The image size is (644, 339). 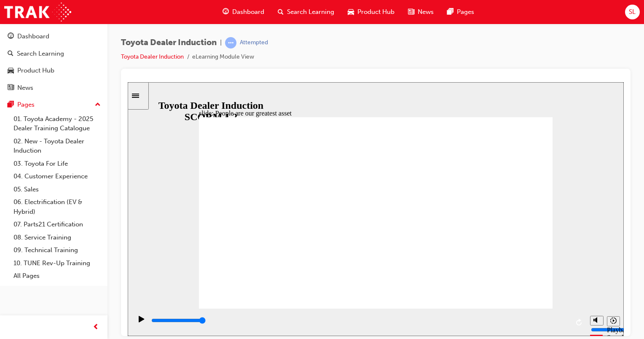 I want to click on button: Replay (Ctrl+Alt+R), so click(x=452, y=240).